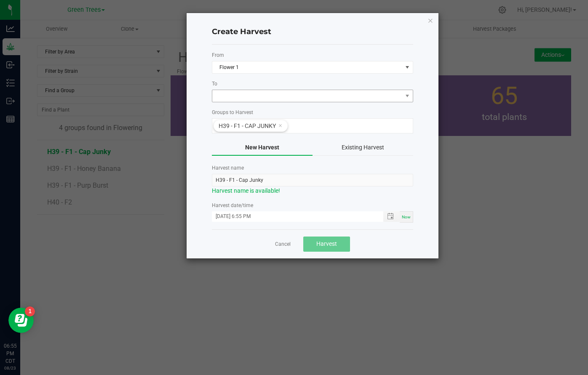 The height and width of the screenshot is (375, 588). Describe the element at coordinates (262, 148) in the screenshot. I see `button: New Harvest` at that location.